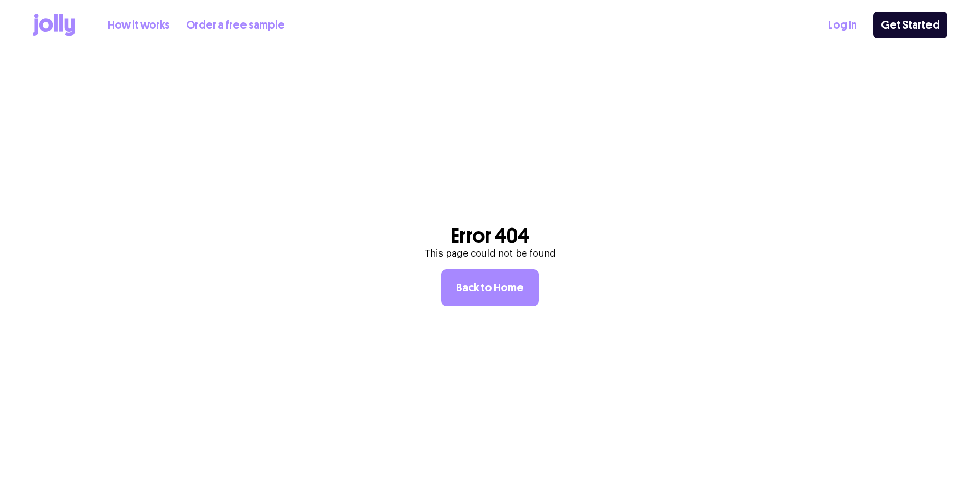 The image size is (980, 482). I want to click on h1: Error 404, so click(490, 236).